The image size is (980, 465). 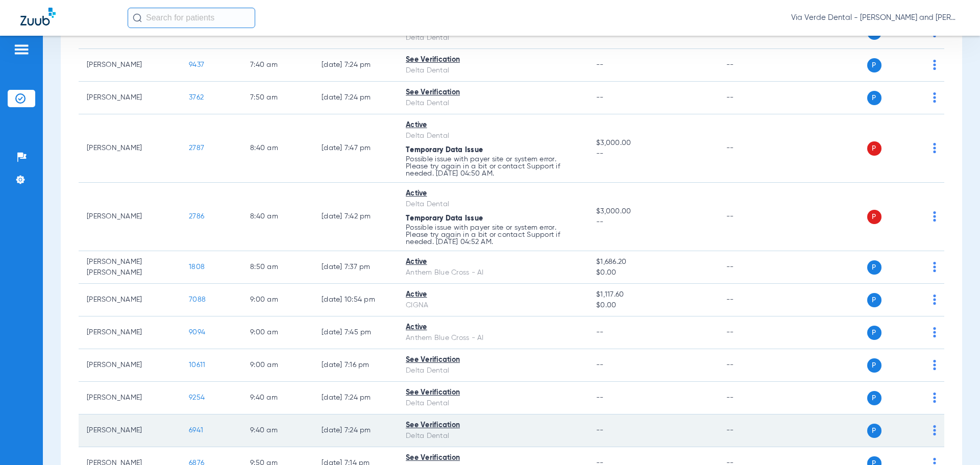 I want to click on span: 9094, so click(x=197, y=332).